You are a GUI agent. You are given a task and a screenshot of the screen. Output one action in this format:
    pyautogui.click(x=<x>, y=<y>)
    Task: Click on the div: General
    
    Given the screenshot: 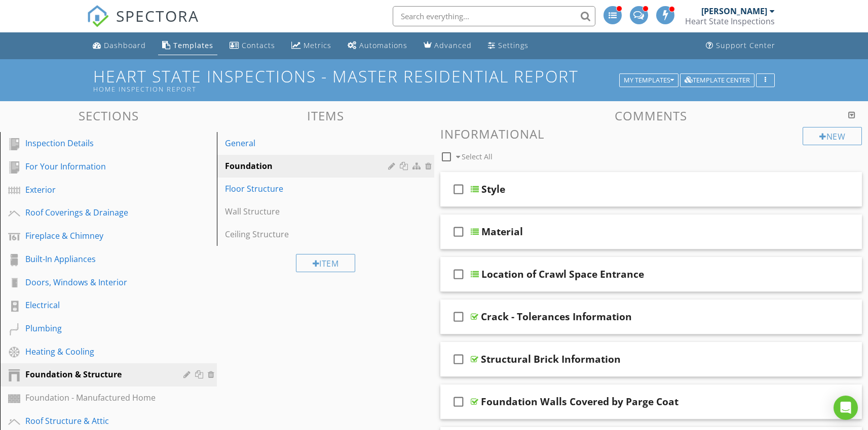 What is the action you would take?
    pyautogui.click(x=307, y=144)
    